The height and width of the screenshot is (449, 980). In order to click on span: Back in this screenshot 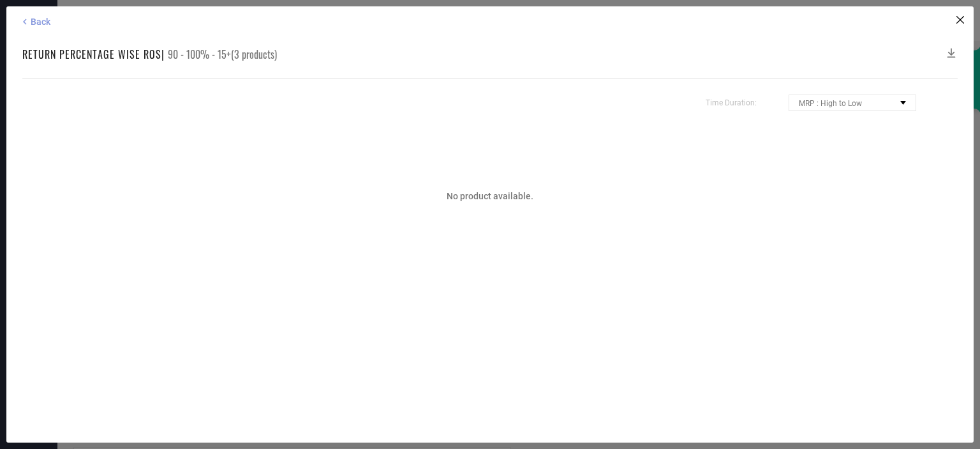, I will do `click(40, 22)`.